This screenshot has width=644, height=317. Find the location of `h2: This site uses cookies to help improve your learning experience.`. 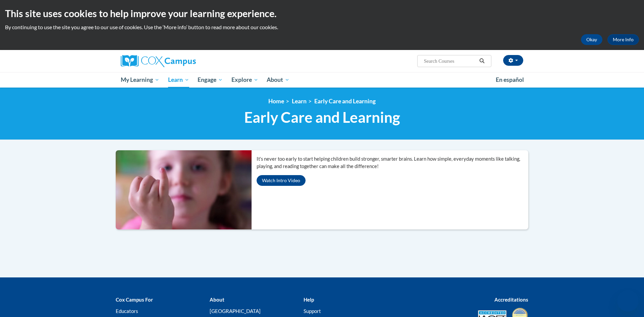

h2: This site uses cookies to help improve your learning experience. is located at coordinates (322, 14).